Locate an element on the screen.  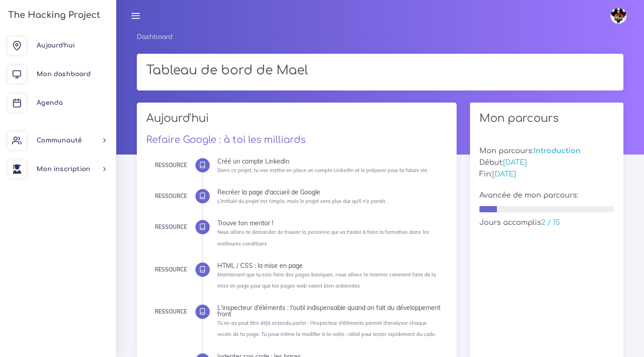
span: Communauté is located at coordinates (59, 140).